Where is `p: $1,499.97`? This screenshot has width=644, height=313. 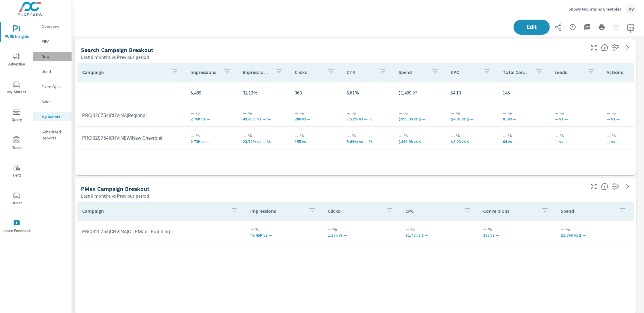
p: $1,499.97 is located at coordinates (420, 93).